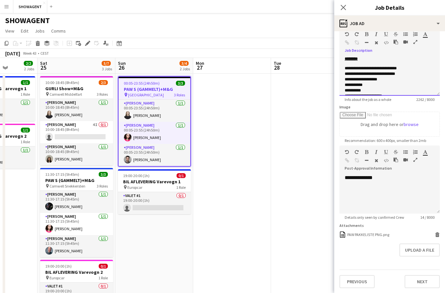  I want to click on span: Jobs, so click(40, 31).